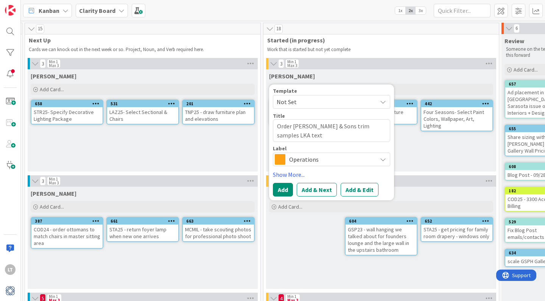 This screenshot has width=545, height=301. I want to click on span: 2x, so click(410, 11).